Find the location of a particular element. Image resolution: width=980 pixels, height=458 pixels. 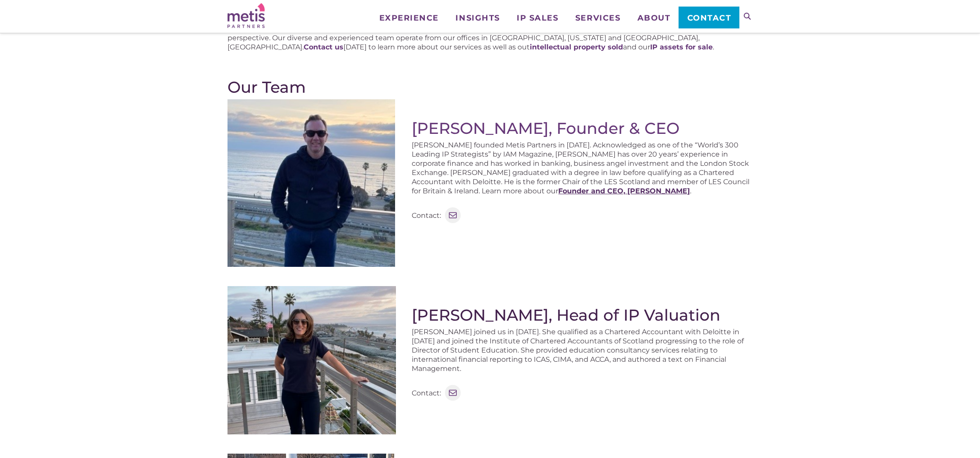

strong: Contact us is located at coordinates (323, 47).